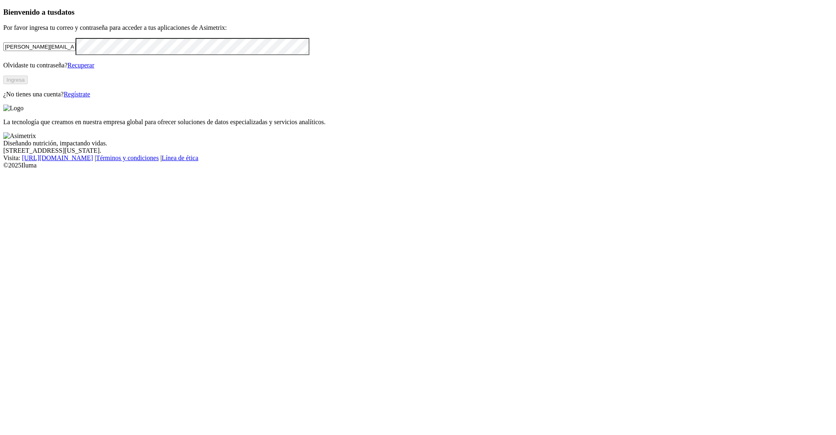 The height and width of the screenshot is (435, 836). Describe the element at coordinates (418, 28) in the screenshot. I see `p: Por favor ingresa tu correo y contraseña para acceder a tus aplicaciones de Asimetrix:` at that location.